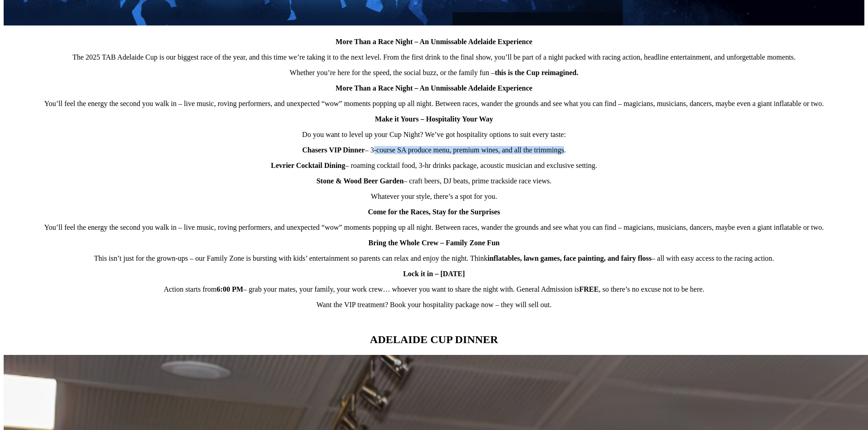 Image resolution: width=868 pixels, height=430 pixels. What do you see at coordinates (433, 340) in the screenshot?
I see `h2: ADELAIDE CUP DINNER` at bounding box center [433, 340].